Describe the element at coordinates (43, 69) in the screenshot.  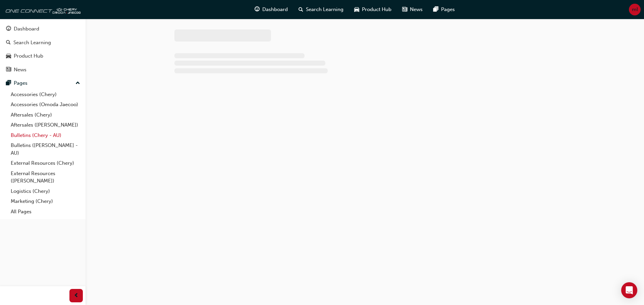
I see `a: News` at that location.